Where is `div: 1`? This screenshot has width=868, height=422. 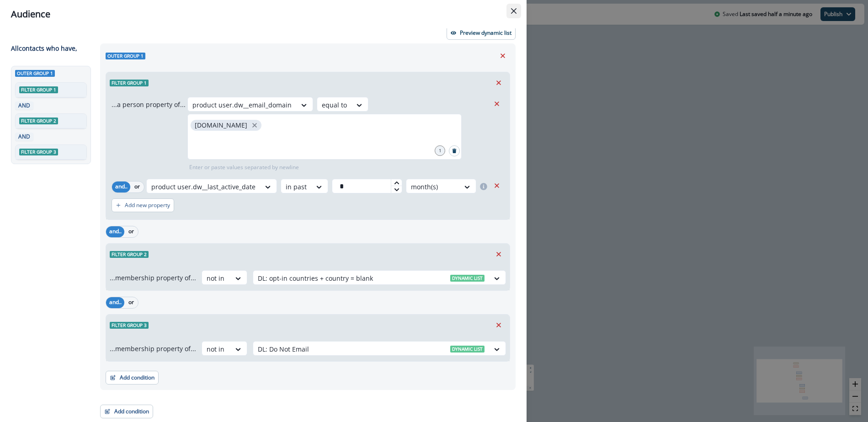 div: 1 is located at coordinates (440, 151).